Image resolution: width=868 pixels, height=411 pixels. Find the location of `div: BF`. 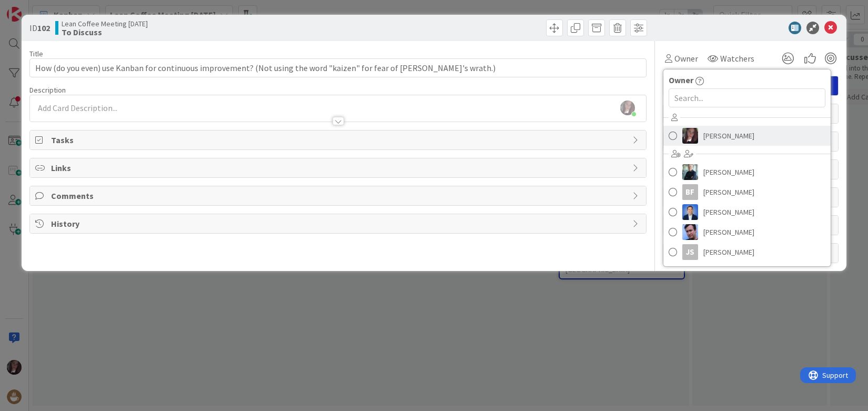

div: BF is located at coordinates (691, 192).